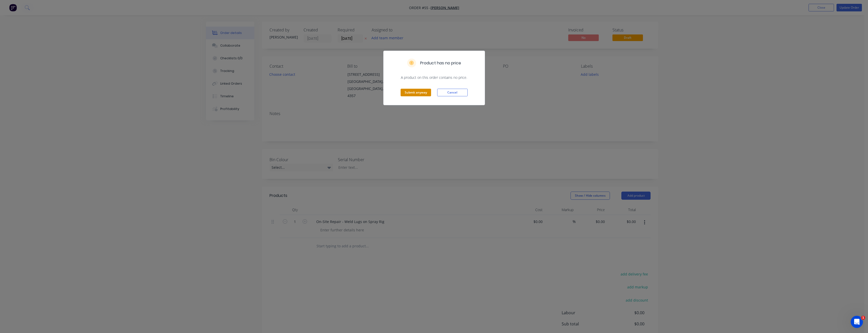 The width and height of the screenshot is (868, 333). I want to click on button: Cancel, so click(453, 92).